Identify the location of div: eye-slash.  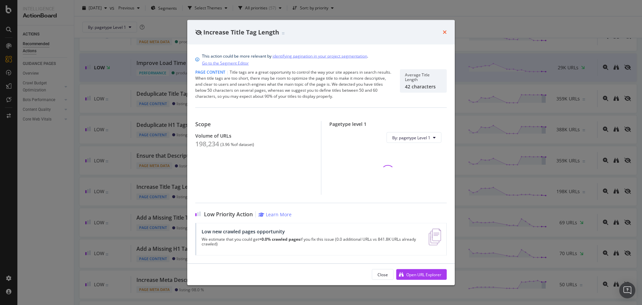
(199, 32).